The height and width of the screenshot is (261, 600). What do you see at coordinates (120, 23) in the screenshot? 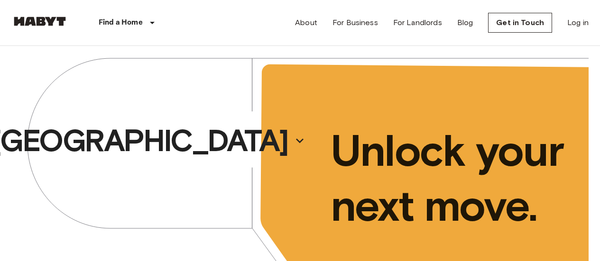
I see `p: Find a Home` at bounding box center [120, 23].